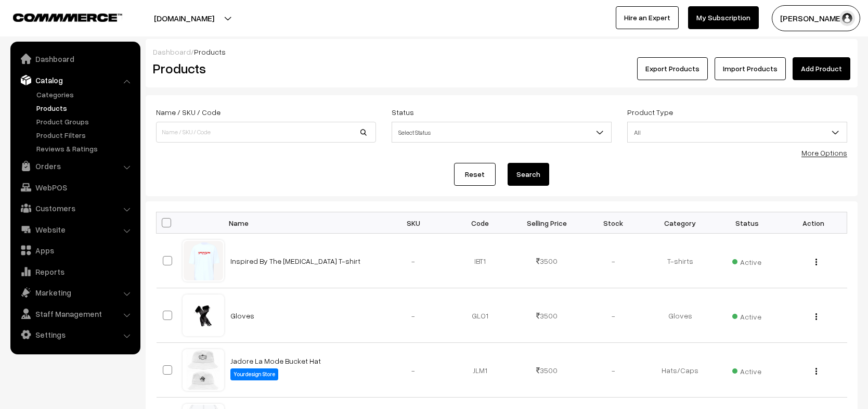  Describe the element at coordinates (75, 335) in the screenshot. I see `a: Settings` at that location.